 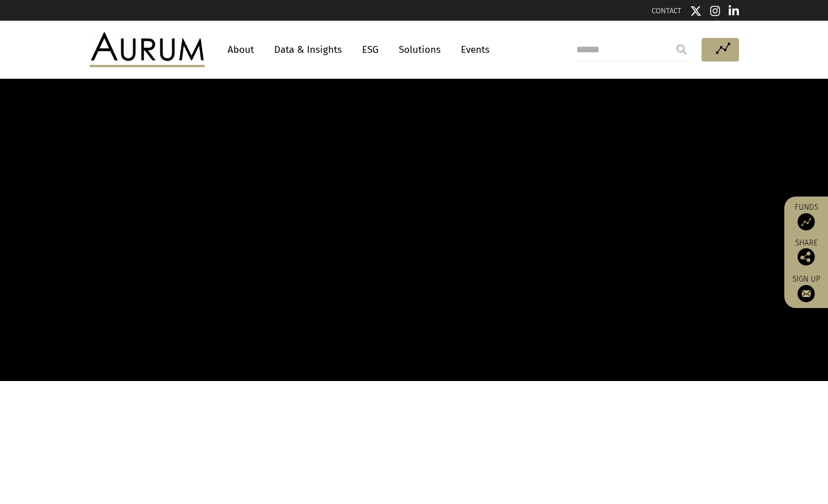 What do you see at coordinates (696, 11) in the screenshot?
I see `img: Twitter icon` at bounding box center [696, 11].